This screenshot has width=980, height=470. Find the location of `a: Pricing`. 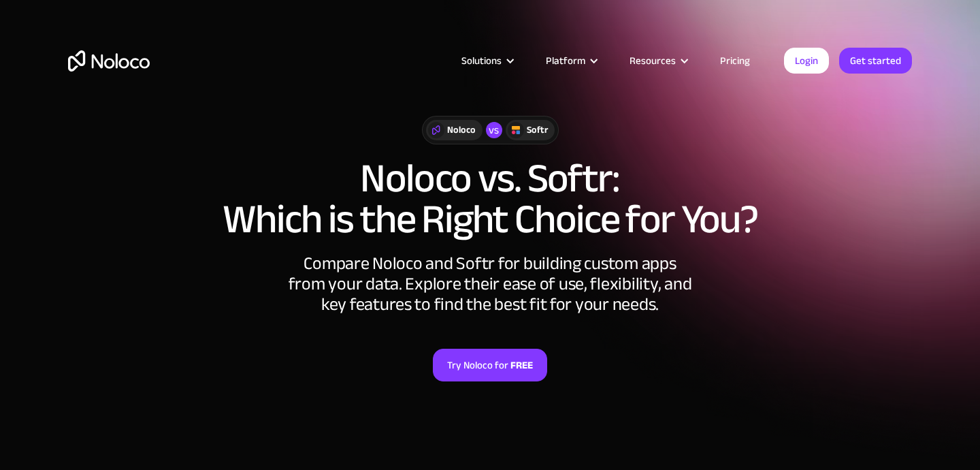

a: Pricing is located at coordinates (735, 60).